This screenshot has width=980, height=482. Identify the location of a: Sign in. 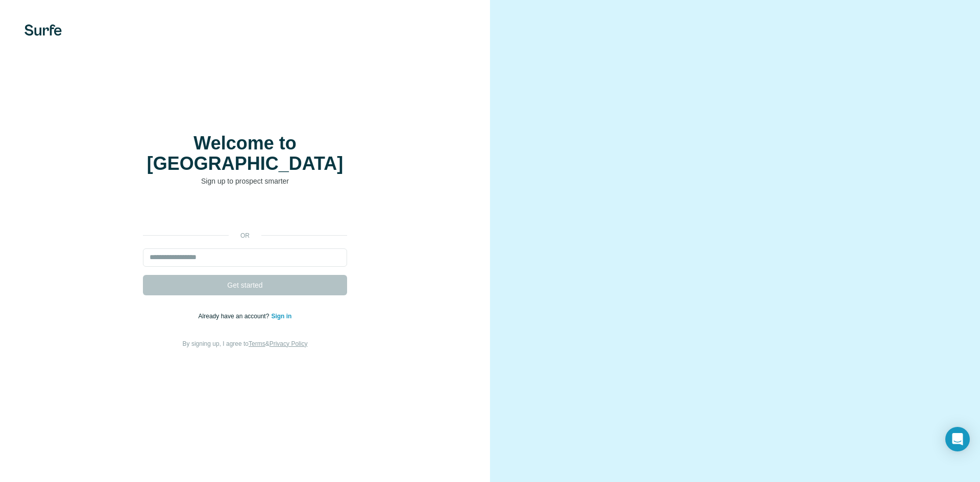
(281, 316).